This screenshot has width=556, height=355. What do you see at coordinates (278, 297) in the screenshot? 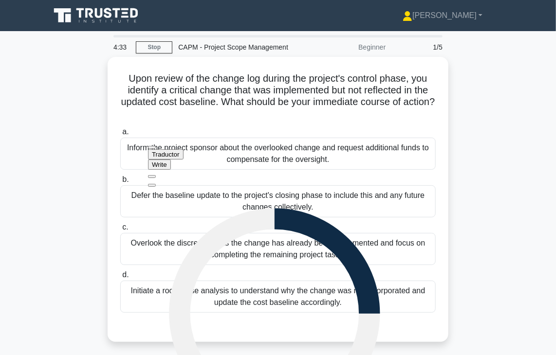
I see `div: Initiate a root cause analysis to understand why the change was not incorporated and update the c...` at bounding box center [278, 297].